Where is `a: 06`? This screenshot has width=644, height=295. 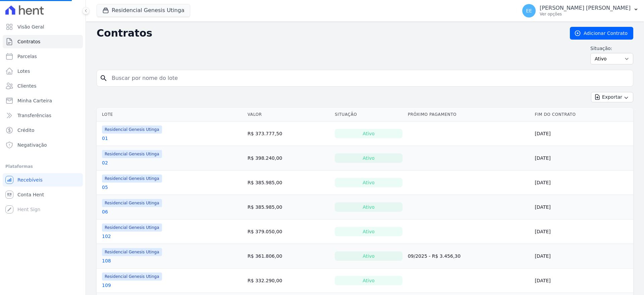
a: 06 is located at coordinates (105, 211).